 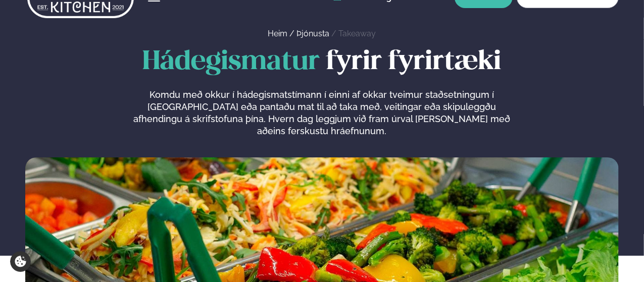 What do you see at coordinates (313, 33) in the screenshot?
I see `a: Þjónusta` at bounding box center [313, 33].